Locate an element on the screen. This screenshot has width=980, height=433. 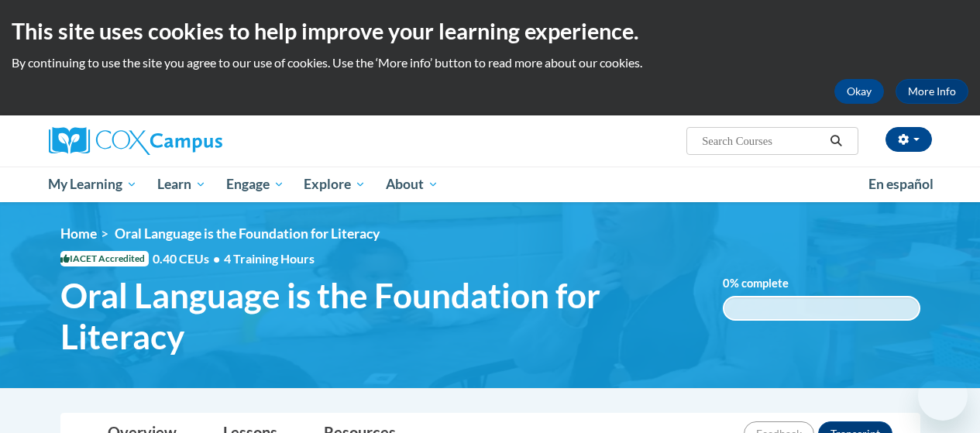
h2: This site uses cookies to help improve your learning experience. is located at coordinates (489, 31).